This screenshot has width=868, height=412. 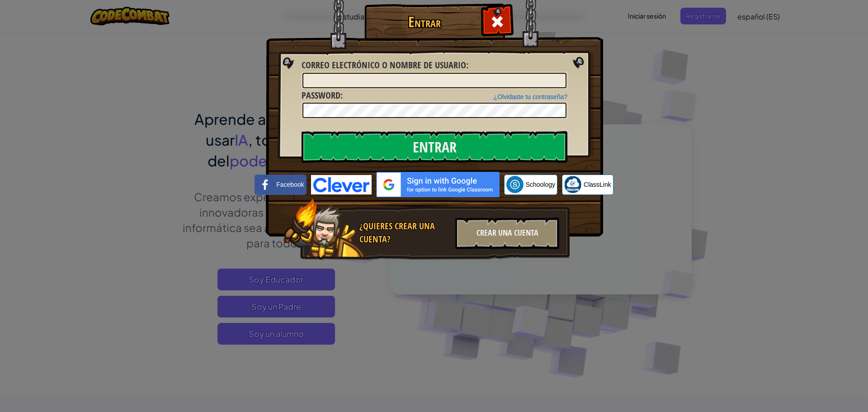 I want to click on img: gplus_sso_button2.svg, so click(x=438, y=184).